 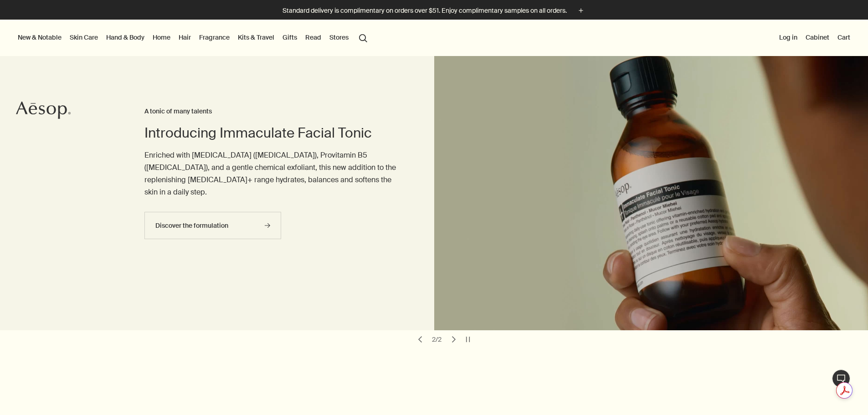 I want to click on div: 2 / 2, so click(x=437, y=339).